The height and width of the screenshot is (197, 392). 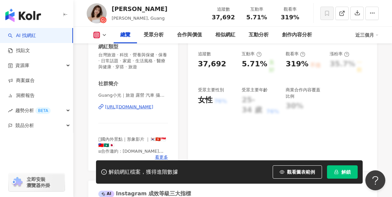 What do you see at coordinates (125, 35) in the screenshot?
I see `div: 總覽` at bounding box center [125, 35].